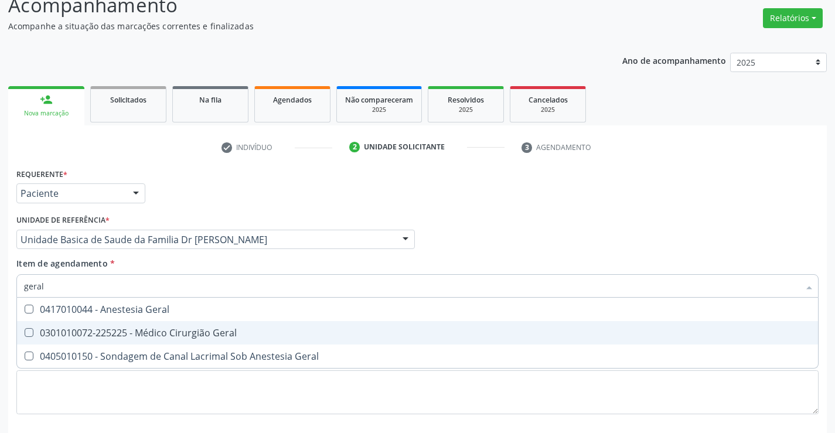  Describe the element at coordinates (62, 263) in the screenshot. I see `span: Item de agendamento` at that location.